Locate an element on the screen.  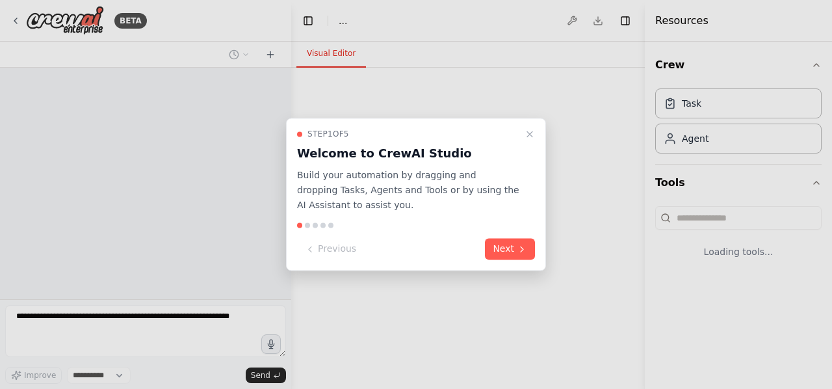
button: Next is located at coordinates (510, 249).